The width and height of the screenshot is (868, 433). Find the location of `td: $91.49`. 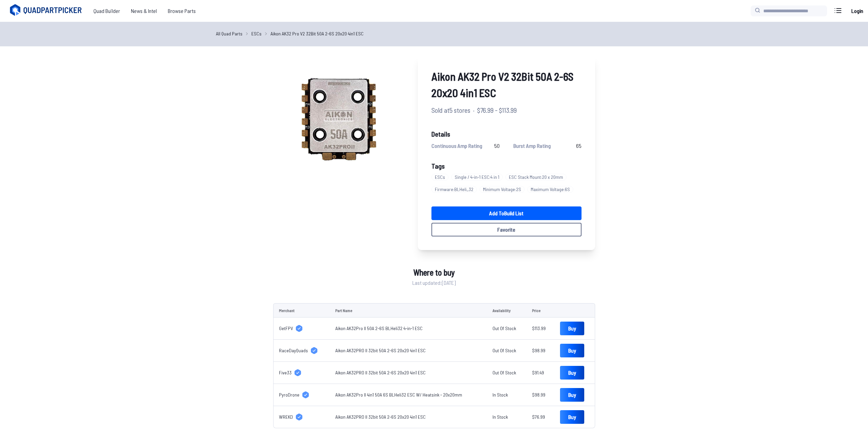

td: $91.49 is located at coordinates (541, 373).